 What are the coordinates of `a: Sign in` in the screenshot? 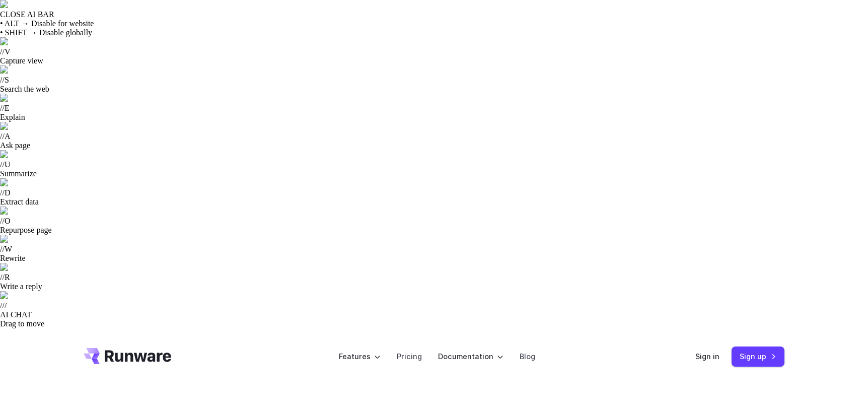 It's located at (708, 356).